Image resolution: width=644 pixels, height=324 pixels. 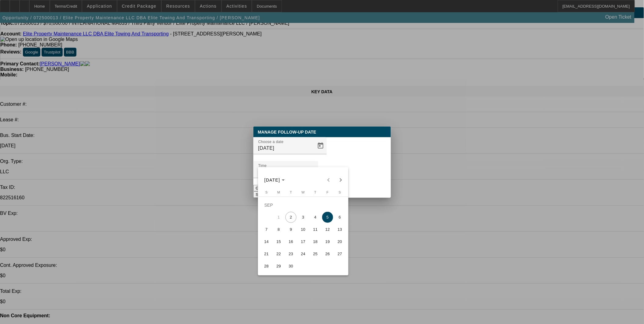 What do you see at coordinates (328, 242) in the screenshot?
I see `button: September 19, 2025` at bounding box center [328, 242].